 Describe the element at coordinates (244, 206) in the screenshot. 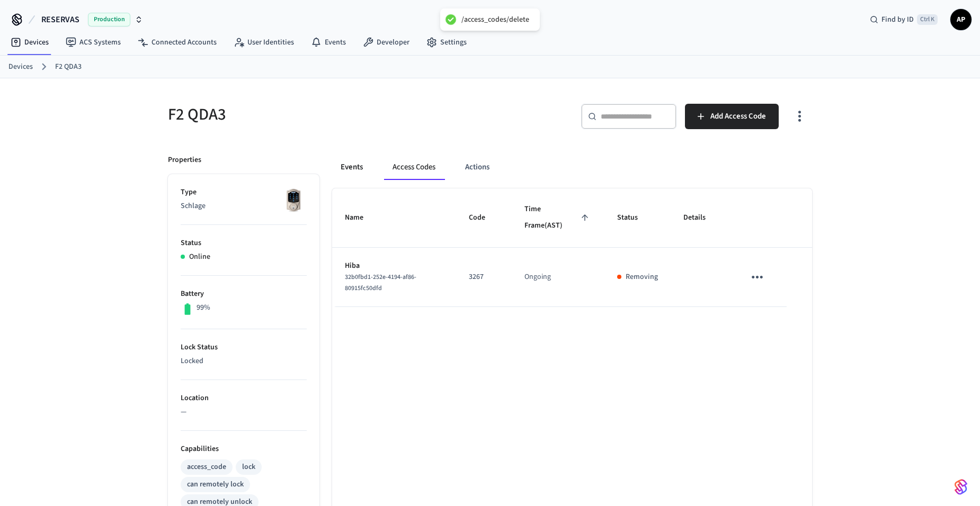

I see `p: Schlage` at that location.